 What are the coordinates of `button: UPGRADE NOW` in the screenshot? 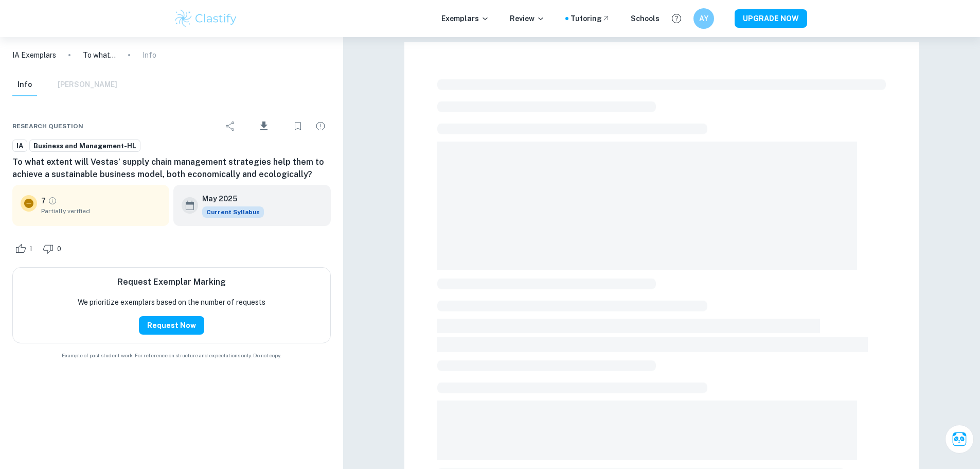 It's located at (771, 19).